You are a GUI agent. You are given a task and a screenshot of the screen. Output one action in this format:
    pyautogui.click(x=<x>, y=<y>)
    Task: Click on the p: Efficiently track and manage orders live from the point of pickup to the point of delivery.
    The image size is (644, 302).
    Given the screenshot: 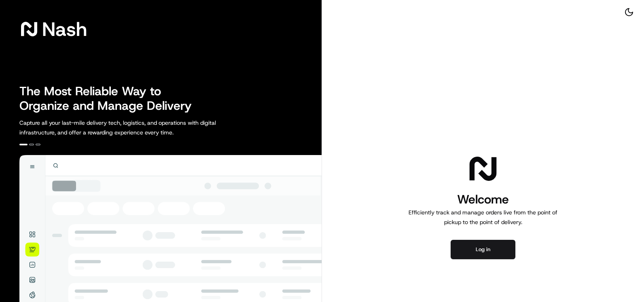 What is the action you would take?
    pyautogui.click(x=483, y=217)
    